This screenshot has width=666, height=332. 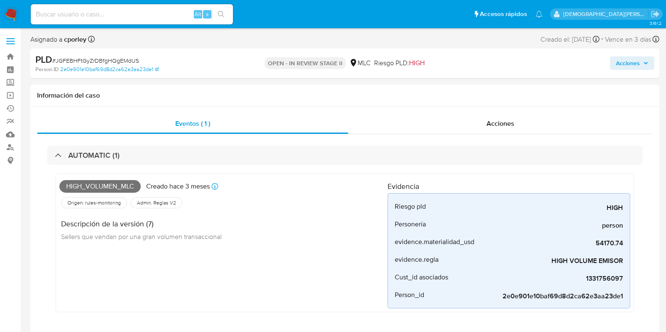 What do you see at coordinates (192, 123) in the screenshot?
I see `span: Eventos ( 1 )` at bounding box center [192, 123].